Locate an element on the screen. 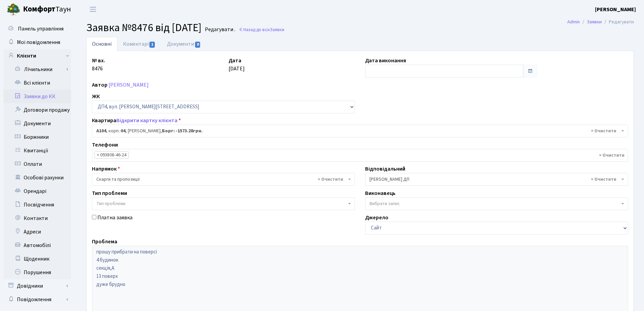 Image resolution: width=644 pixels, height=311 pixels. a: Автомобілі is located at coordinates (37, 245).